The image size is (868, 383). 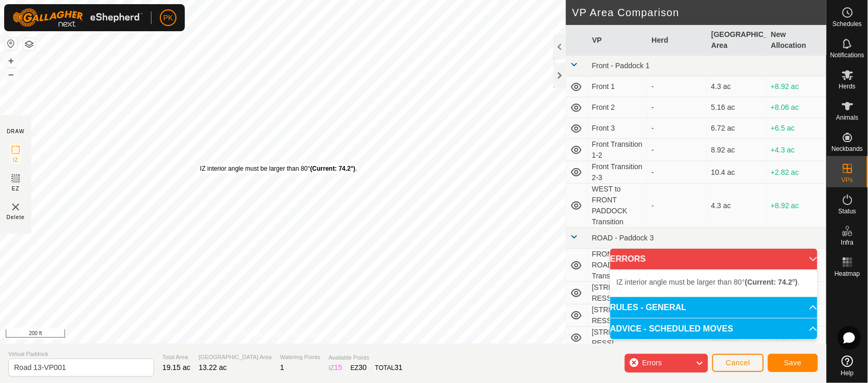 I want to click on span: Help, so click(x=847, y=373).